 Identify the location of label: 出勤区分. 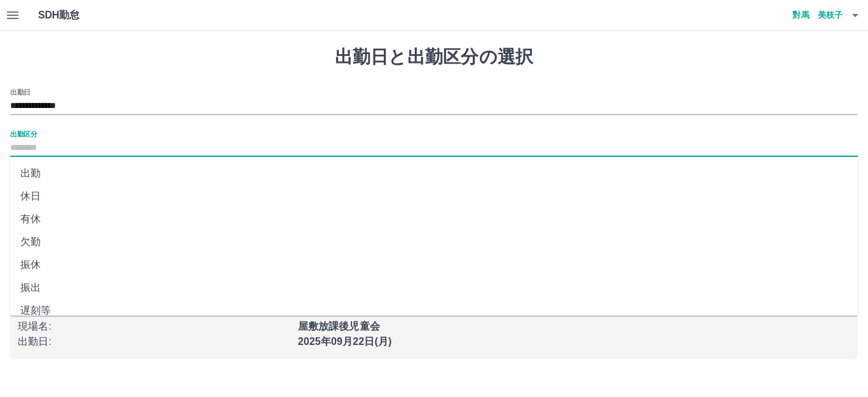
(24, 133).